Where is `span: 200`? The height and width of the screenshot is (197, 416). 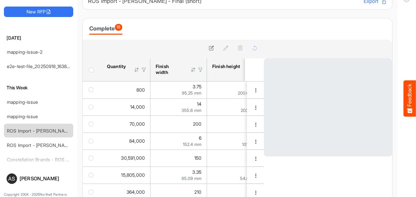
span: 200 is located at coordinates (197, 124).